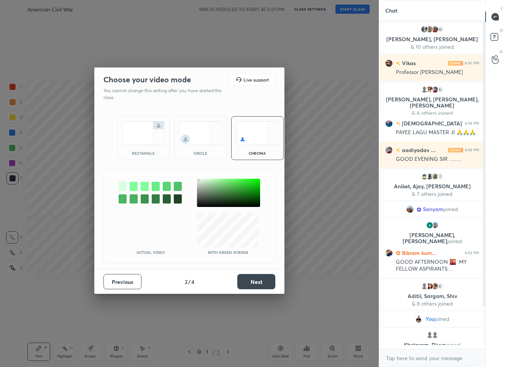 The height and width of the screenshot is (367, 505). I want to click on img: 4996c1c9a5f24dc6bf6cb26758d2f243.74377882_3, so click(430, 225).